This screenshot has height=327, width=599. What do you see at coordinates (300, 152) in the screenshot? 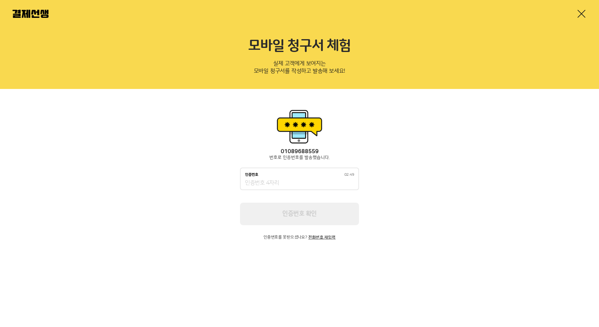
I see `p: 01089688559` at bounding box center [300, 152].